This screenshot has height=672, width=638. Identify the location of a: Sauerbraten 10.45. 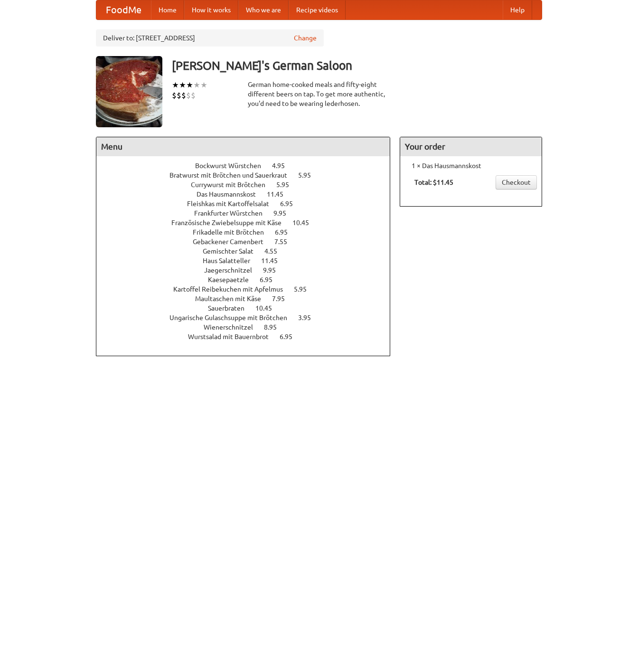
(249, 308).